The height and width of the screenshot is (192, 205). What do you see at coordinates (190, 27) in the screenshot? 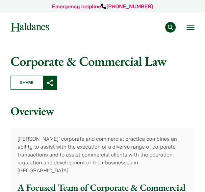
I see `button: Open menu` at bounding box center [190, 27].